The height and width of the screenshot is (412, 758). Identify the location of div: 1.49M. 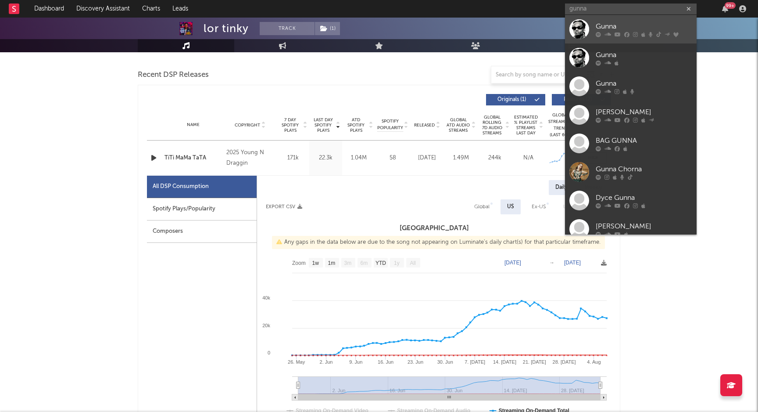
(461, 158).